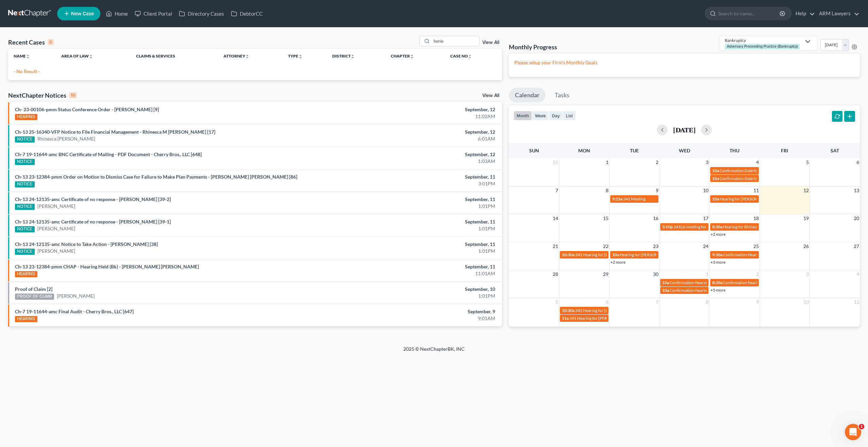 The image size is (868, 447). What do you see at coordinates (784, 150) in the screenshot?
I see `span: Fri` at bounding box center [784, 150].